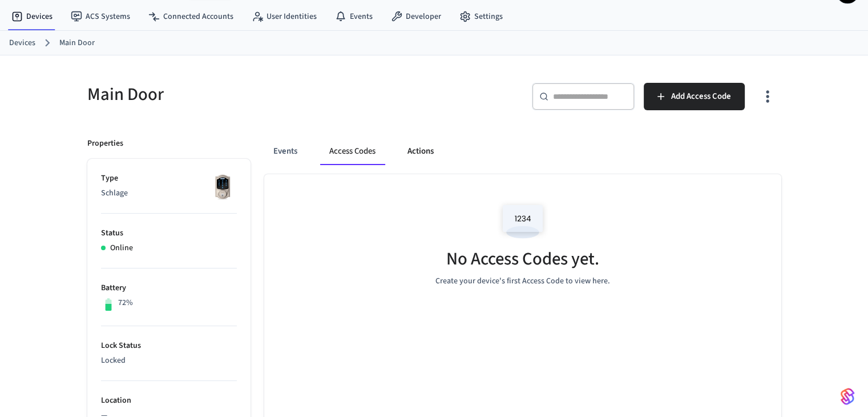 This screenshot has height=417, width=868. What do you see at coordinates (169, 233) in the screenshot?
I see `p: Status` at bounding box center [169, 233].